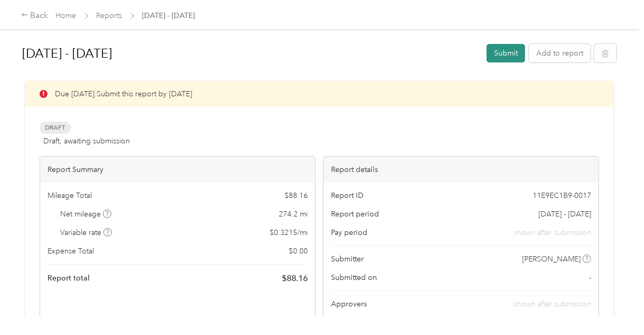 The image size is (644, 335). What do you see at coordinates (69, 278) in the screenshot?
I see `span: Report total` at bounding box center [69, 278].